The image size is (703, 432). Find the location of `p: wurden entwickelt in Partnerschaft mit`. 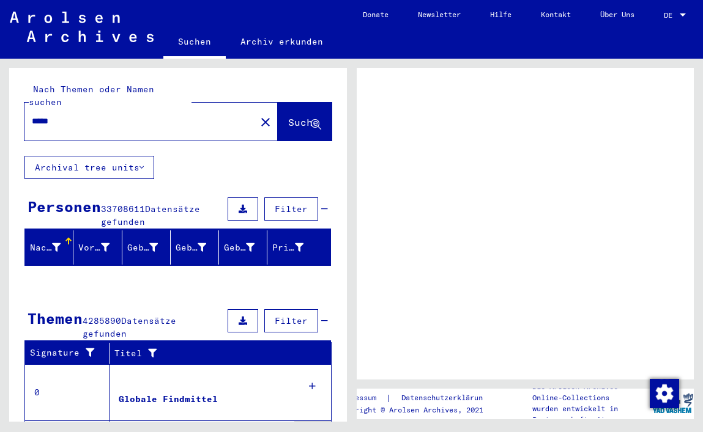

p: wurden entwickelt in Partnerschaft mit is located at coordinates (591, 415).